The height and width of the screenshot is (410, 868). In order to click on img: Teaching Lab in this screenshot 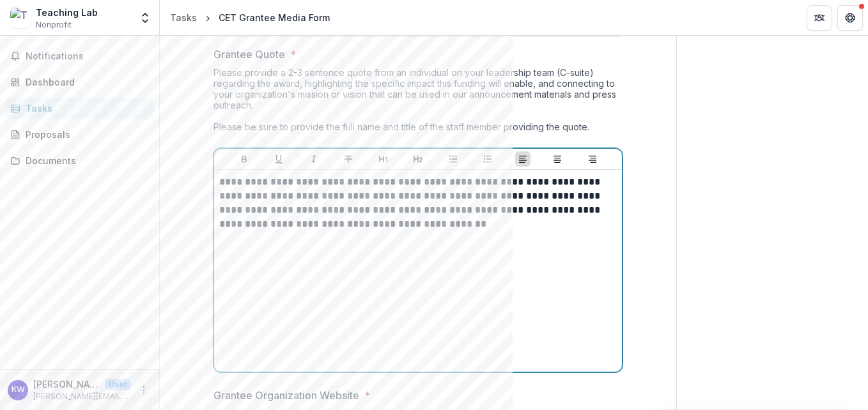, I will do `click(21, 18)`.